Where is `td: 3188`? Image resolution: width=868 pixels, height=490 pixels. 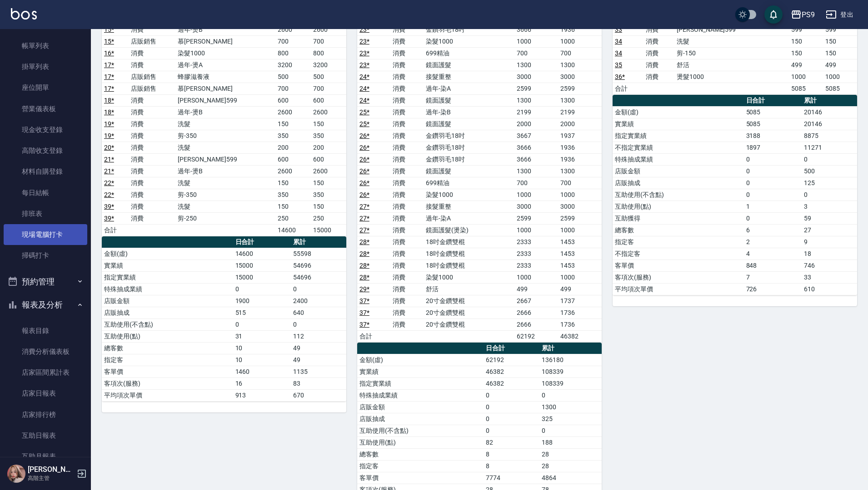
td: 3188 is located at coordinates (772, 136).